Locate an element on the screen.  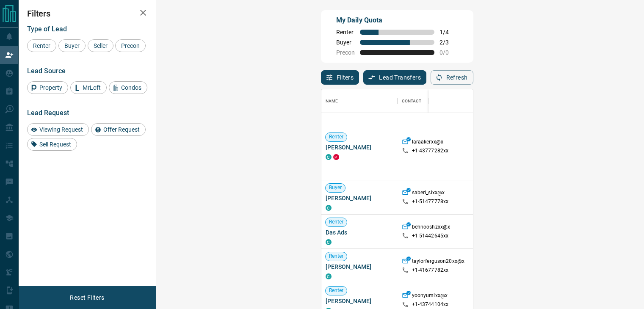
p: +1- 43777282xx is located at coordinates (430, 150).